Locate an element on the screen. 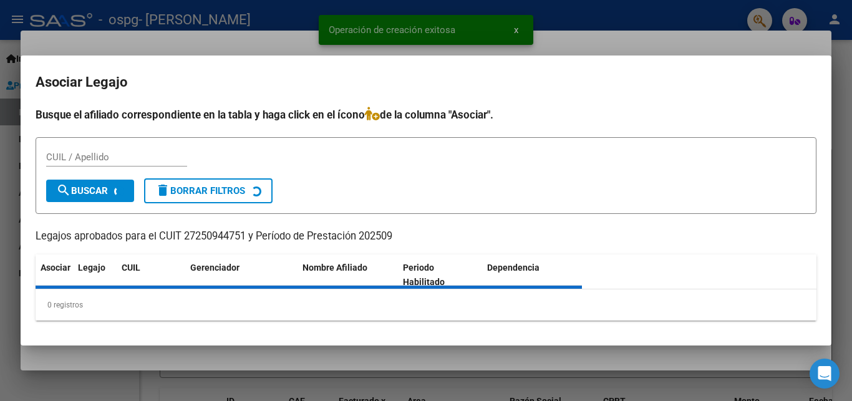  div: Open Intercom Messenger is located at coordinates (824, 373).